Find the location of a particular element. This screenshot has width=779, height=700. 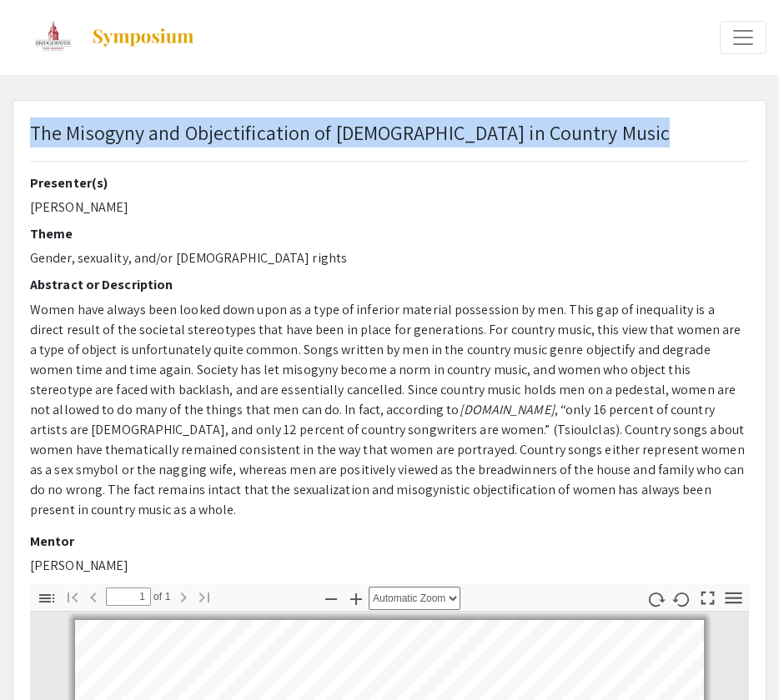

button: Tools is located at coordinates (733, 599).